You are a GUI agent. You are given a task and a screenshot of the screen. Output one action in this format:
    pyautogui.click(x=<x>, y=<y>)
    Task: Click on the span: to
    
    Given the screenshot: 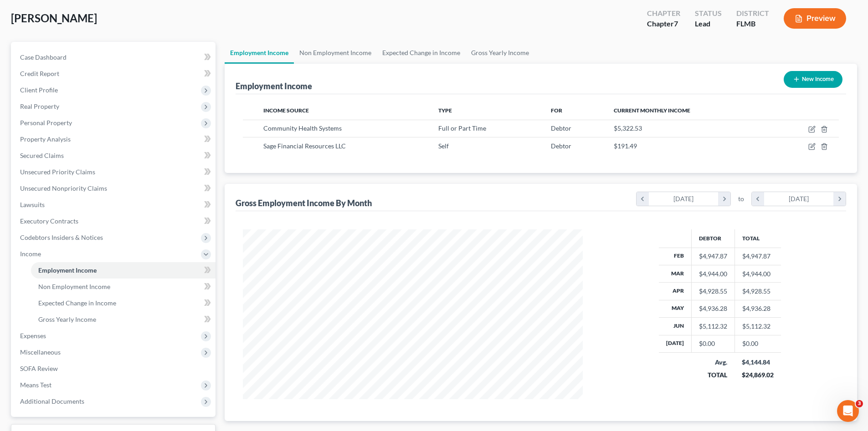 What is the action you would take?
    pyautogui.click(x=741, y=199)
    